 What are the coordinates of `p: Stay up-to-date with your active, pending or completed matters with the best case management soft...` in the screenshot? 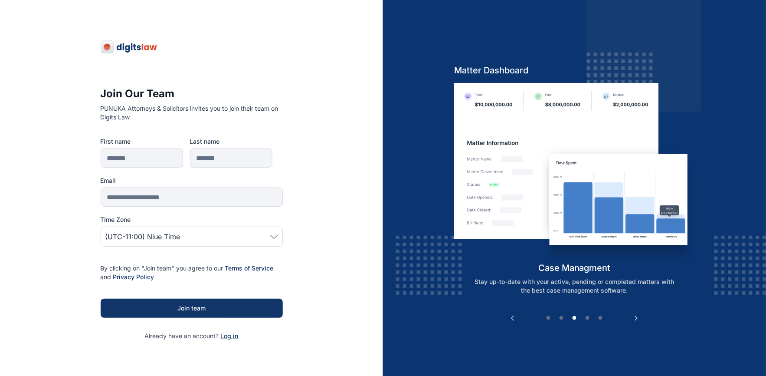 It's located at (575, 286).